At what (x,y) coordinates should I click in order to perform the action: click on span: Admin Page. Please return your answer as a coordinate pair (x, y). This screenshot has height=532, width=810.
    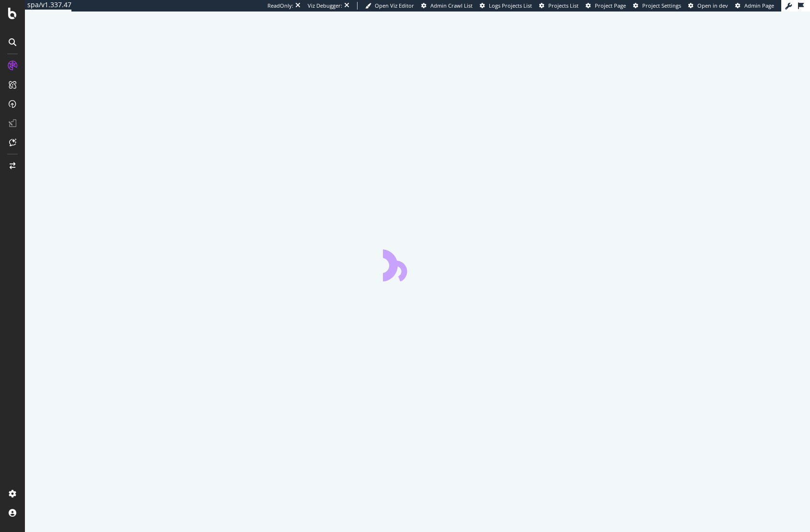
    Looking at the image, I should click on (759, 5).